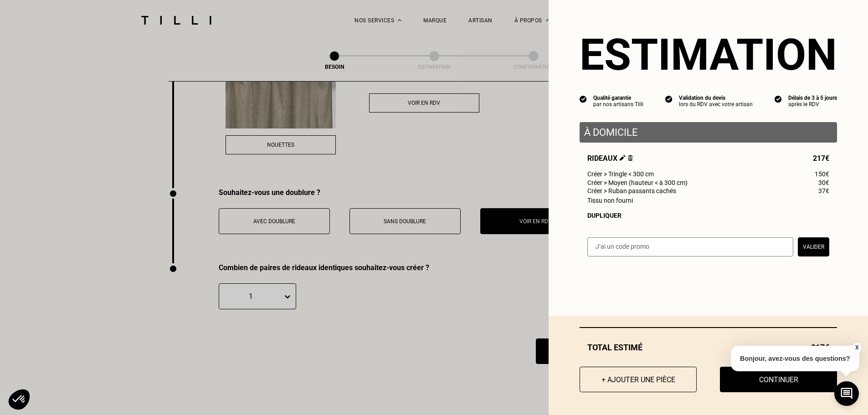 The height and width of the screenshot is (415, 868). Describe the element at coordinates (621, 174) in the screenshot. I see `span: Créer > Tringle < 300 cm` at that location.